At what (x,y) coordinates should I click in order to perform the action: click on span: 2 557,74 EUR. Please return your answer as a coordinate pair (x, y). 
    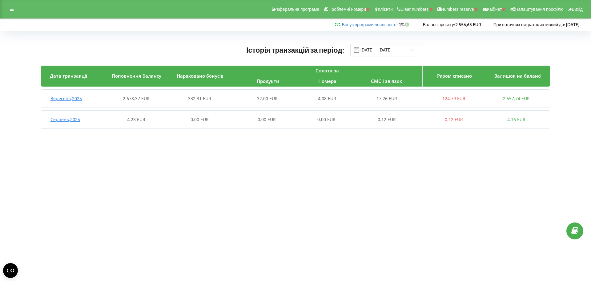
    Looking at the image, I should click on (516, 98).